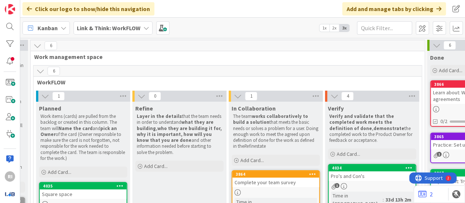 Image resolution: width=465 pixels, height=203 pixels. Describe the element at coordinates (47, 28) in the screenshot. I see `span: Kanban` at that location.